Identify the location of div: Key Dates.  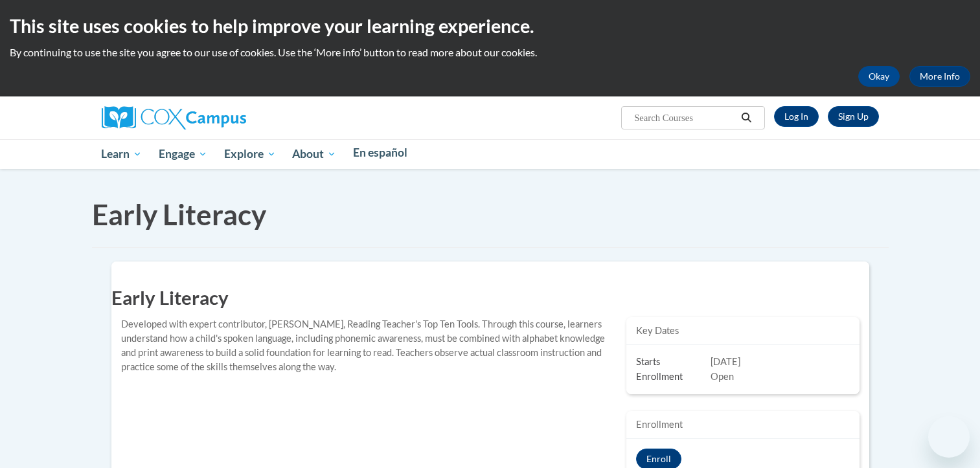
(743, 331).